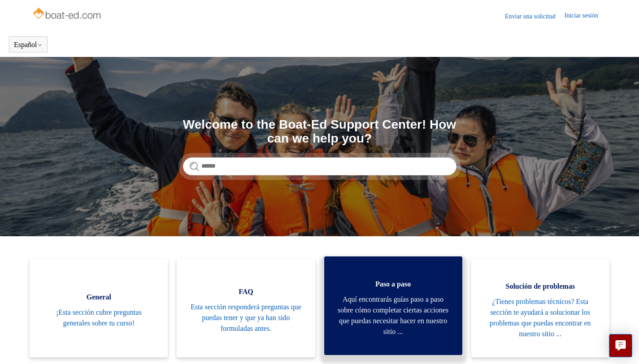 The height and width of the screenshot is (364, 639). What do you see at coordinates (393, 315) in the screenshot?
I see `span: Aquí encontrarás guías paso a paso sobre cómo completar ciertas acciones que puedas necesitar hac...` at bounding box center [393, 315].